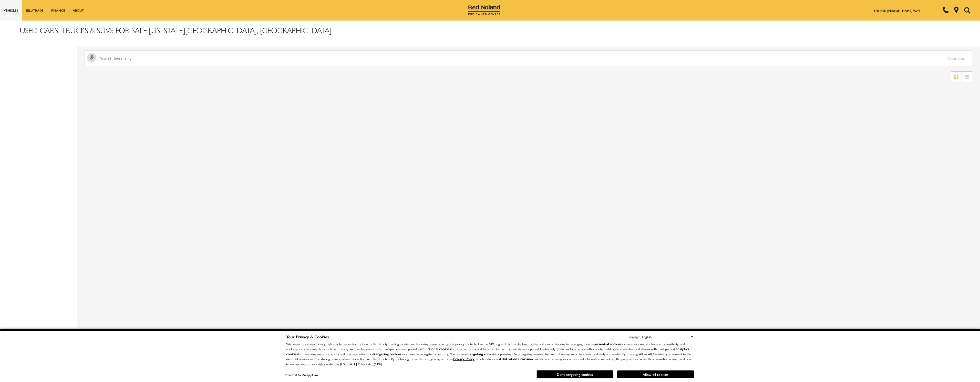  What do you see at coordinates (310, 375) in the screenshot?
I see `a: ComplyAuto` at bounding box center [310, 375].